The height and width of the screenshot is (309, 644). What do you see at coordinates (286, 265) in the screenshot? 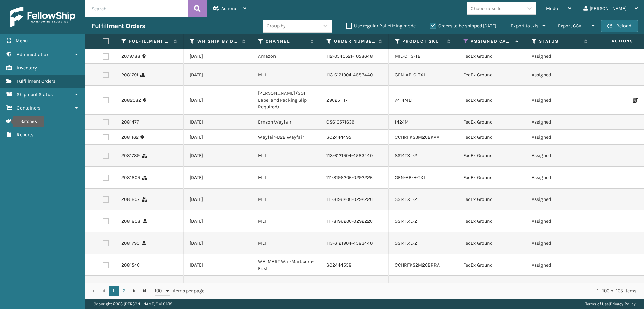
I see `td: WALMART Wal-Mart.com-East` at bounding box center [286, 265].